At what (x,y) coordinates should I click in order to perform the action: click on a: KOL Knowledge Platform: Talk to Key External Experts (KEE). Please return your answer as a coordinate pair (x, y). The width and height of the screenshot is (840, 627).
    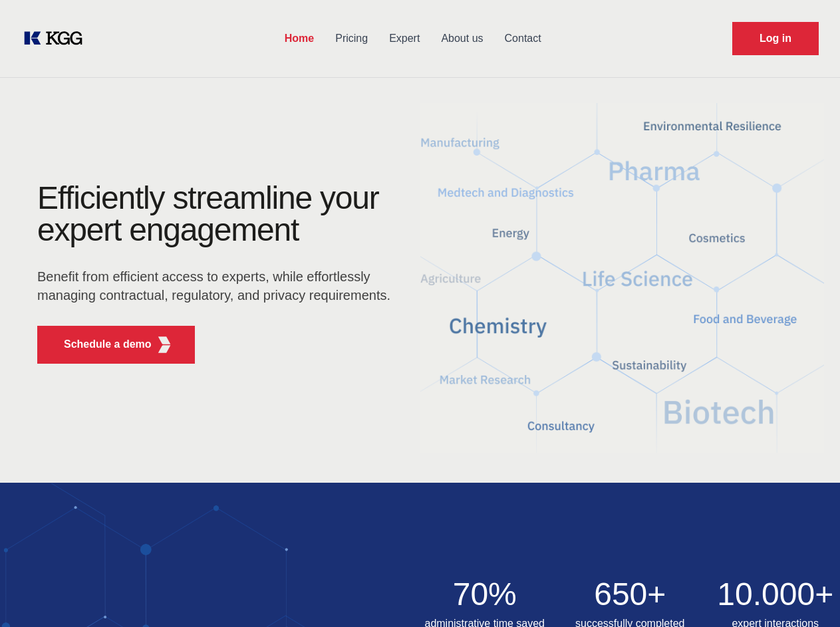
    Looking at the image, I should click on (57, 38).